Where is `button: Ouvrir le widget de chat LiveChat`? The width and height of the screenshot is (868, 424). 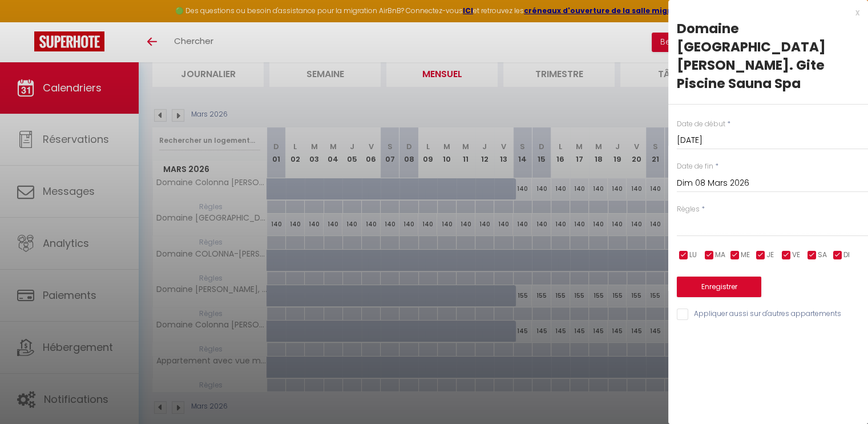 button: Ouvrir le widget de chat LiveChat is located at coordinates (26, 22).